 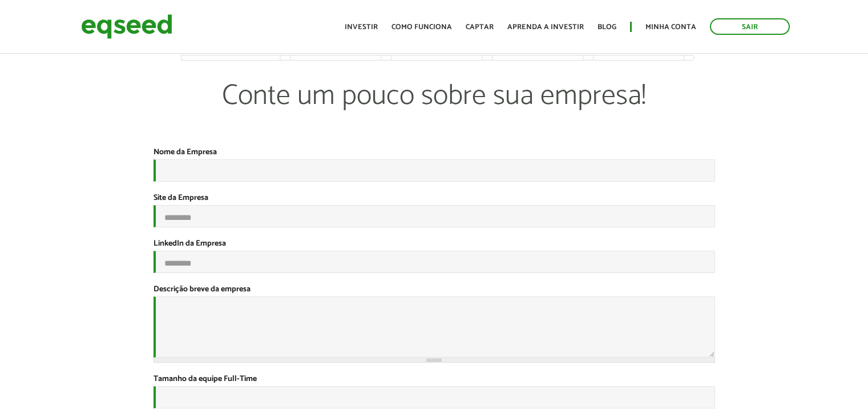 I want to click on a: Sair, so click(x=750, y=26).